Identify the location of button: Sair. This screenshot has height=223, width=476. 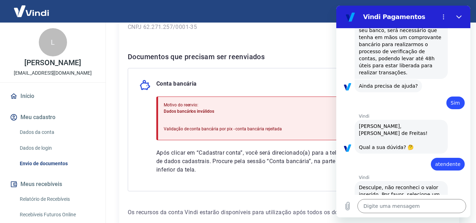
(454, 11).